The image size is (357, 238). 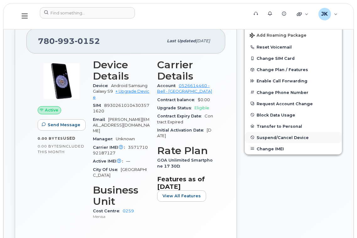 What do you see at coordinates (185, 151) in the screenshot?
I see `h3: Rate Plan` at bounding box center [185, 151].